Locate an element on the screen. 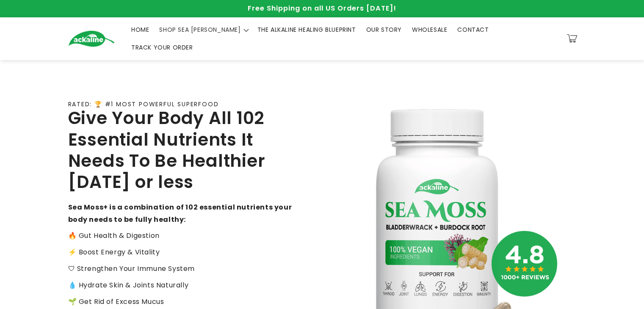 The height and width of the screenshot is (309, 644). span: TRACK YOUR ORDER is located at coordinates (162, 47).